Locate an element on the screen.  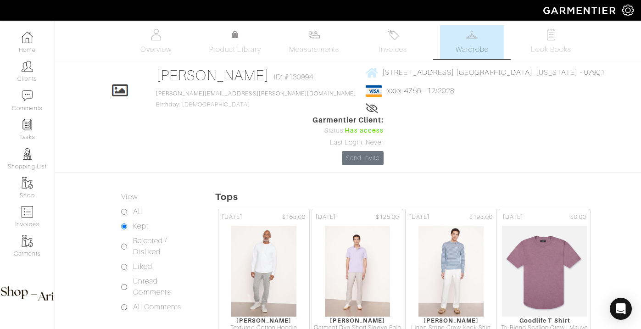
label: Unread Comments is located at coordinates (162, 287).